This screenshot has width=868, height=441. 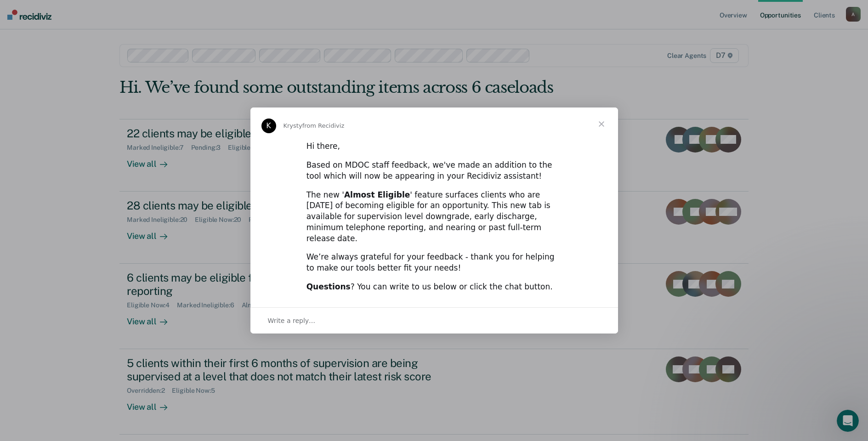 What do you see at coordinates (601, 124) in the screenshot?
I see `span: Close` at bounding box center [601, 124].